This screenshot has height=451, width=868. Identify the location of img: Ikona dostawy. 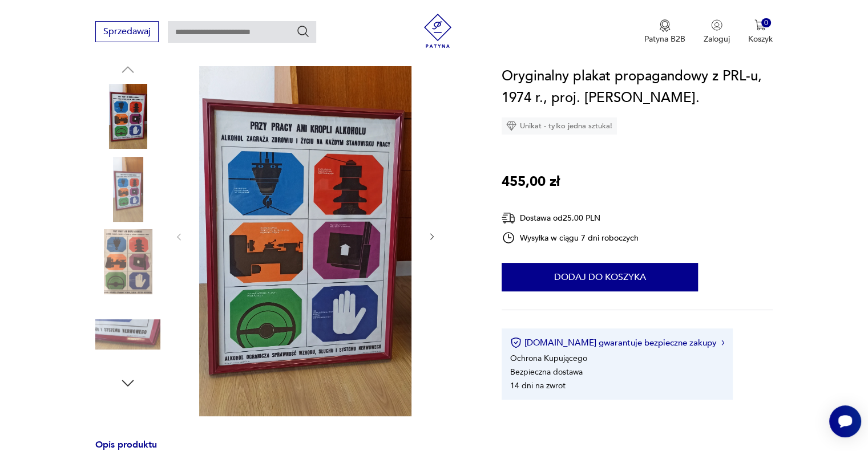
(509, 218).